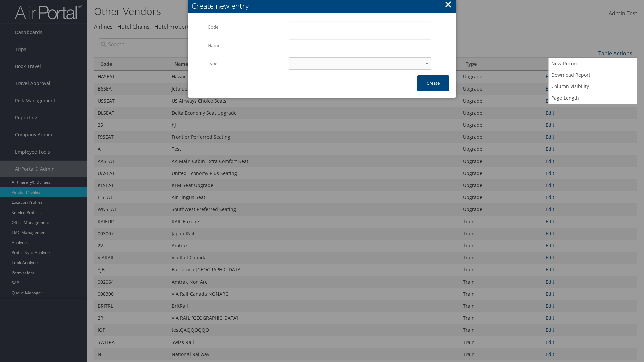 The height and width of the screenshot is (362, 644). What do you see at coordinates (593, 98) in the screenshot?
I see `a: Page Length` at bounding box center [593, 98].